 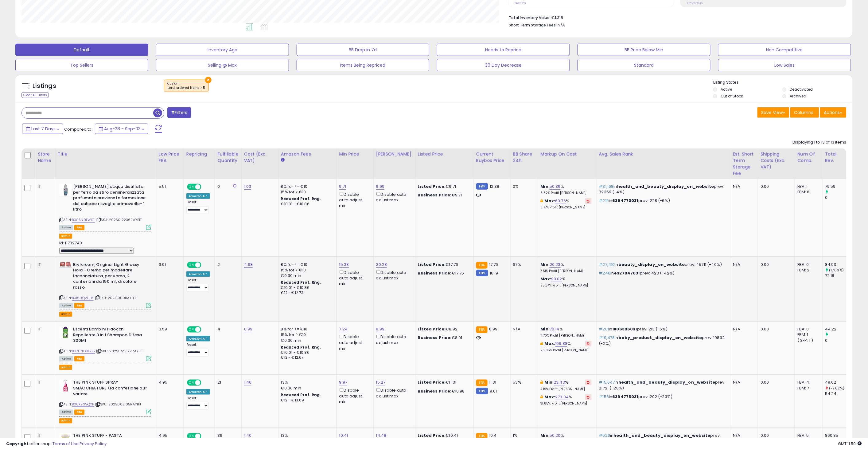 What do you see at coordinates (198, 207) in the screenshot?
I see `div: Preset:` at bounding box center [198, 207].